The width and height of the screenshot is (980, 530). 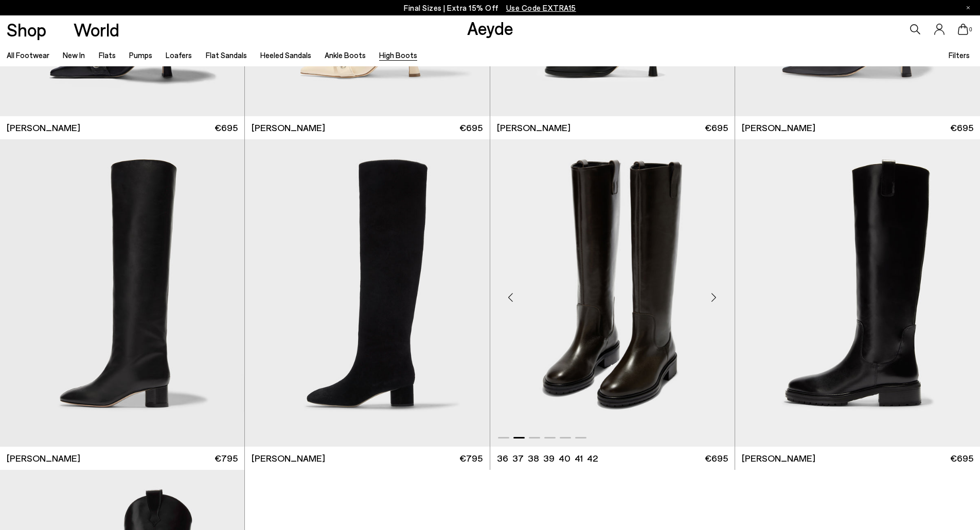 I want to click on li: 37, so click(x=518, y=458).